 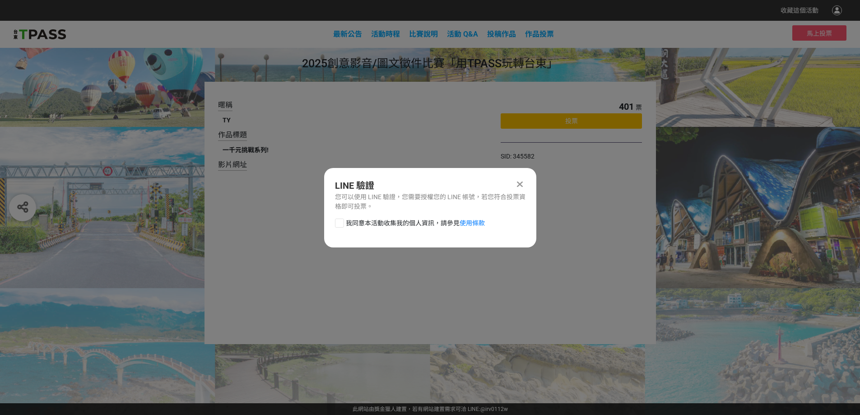 I want to click on span: 影片網址, so click(x=232, y=164).